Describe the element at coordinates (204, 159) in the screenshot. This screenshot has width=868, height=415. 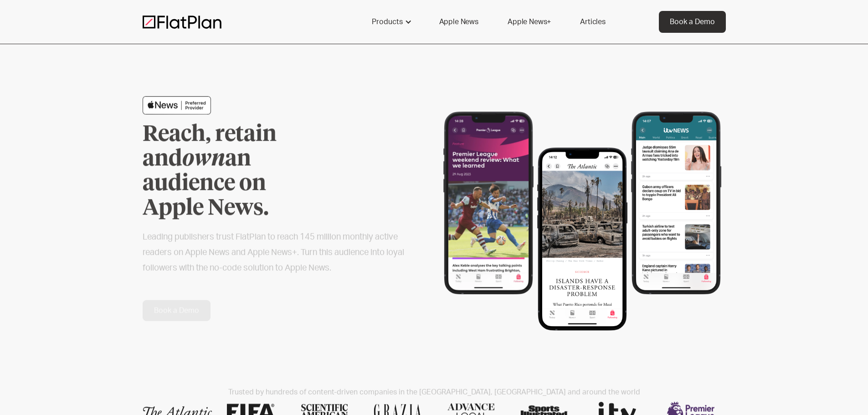
I see `em: own` at that location.